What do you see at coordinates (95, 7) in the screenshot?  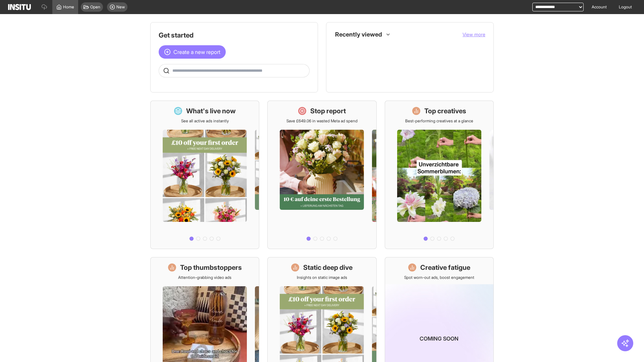 I see `span: Open` at bounding box center [95, 7].